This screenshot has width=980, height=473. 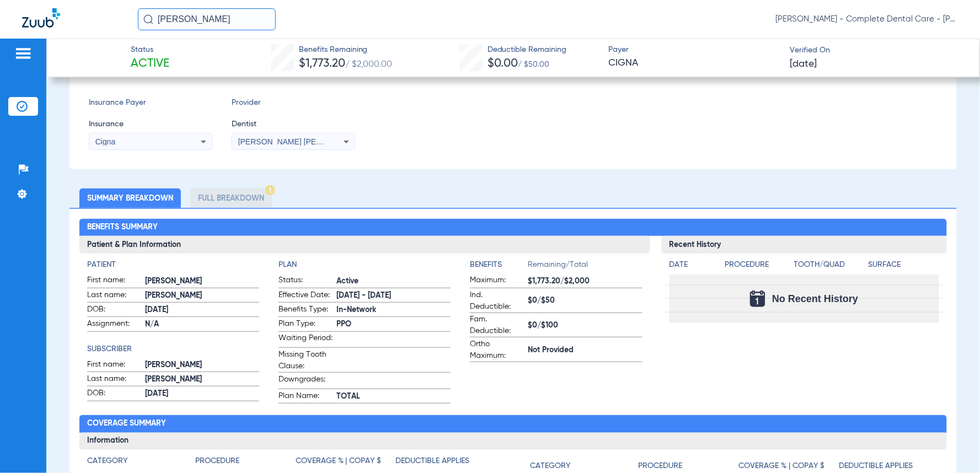 What do you see at coordinates (306, 325) in the screenshot?
I see `span: Plan Type:` at bounding box center [306, 325].